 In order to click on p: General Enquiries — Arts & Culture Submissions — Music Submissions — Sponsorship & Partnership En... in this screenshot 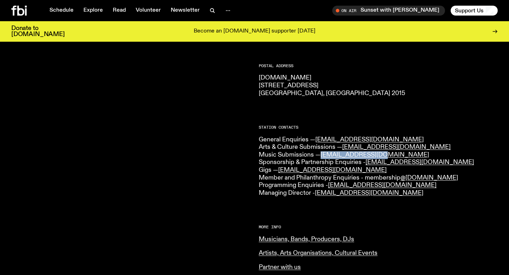, I will do `click(378, 166)`.